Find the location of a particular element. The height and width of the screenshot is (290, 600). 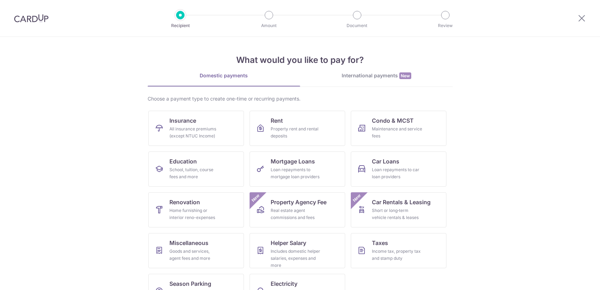

a: EducationSchool, tuition, course fees and more is located at coordinates (196, 169).